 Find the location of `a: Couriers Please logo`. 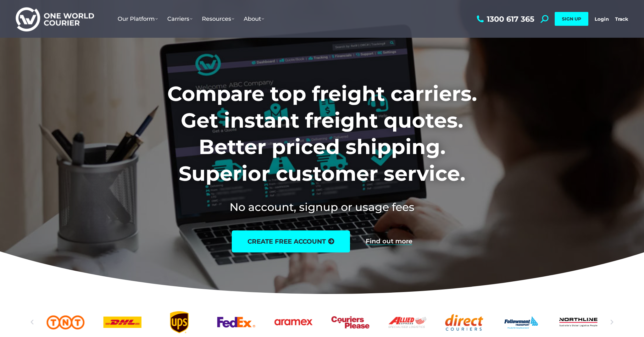

a: Couriers Please logo is located at coordinates (350, 322).